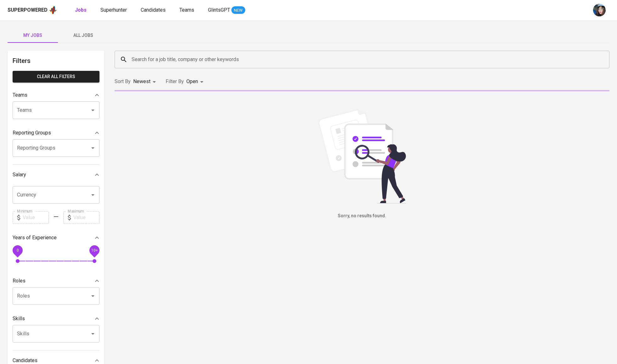  I want to click on img: app logo, so click(53, 10).